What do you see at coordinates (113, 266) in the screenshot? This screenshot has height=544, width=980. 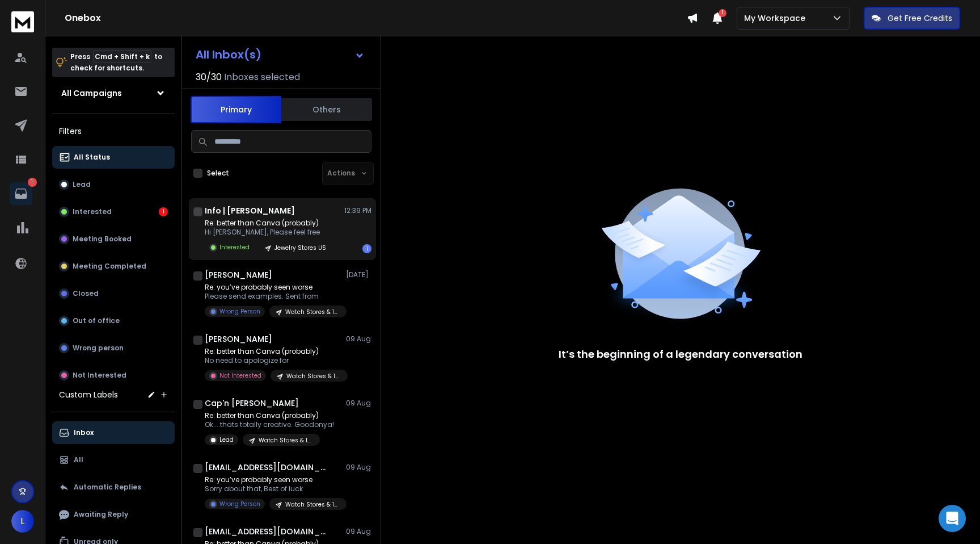 I see `button: Meeting Completed` at bounding box center [113, 266].